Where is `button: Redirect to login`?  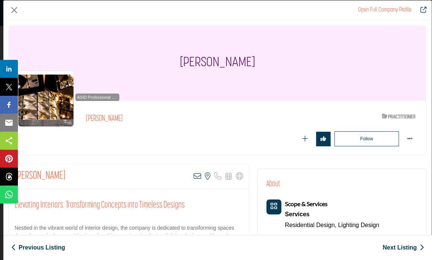
button: Redirect to login is located at coordinates (367, 139).